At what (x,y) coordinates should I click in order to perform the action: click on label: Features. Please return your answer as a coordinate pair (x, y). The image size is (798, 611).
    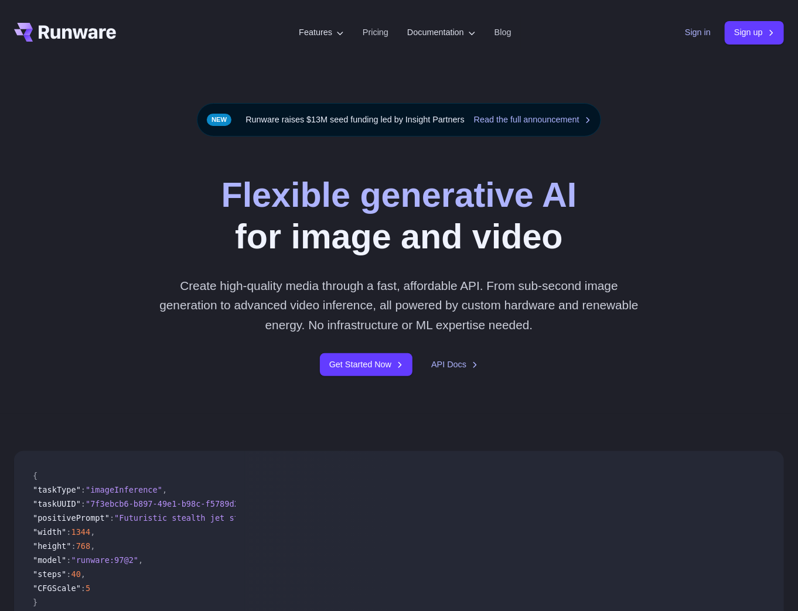
    Looking at the image, I should click on (321, 32).